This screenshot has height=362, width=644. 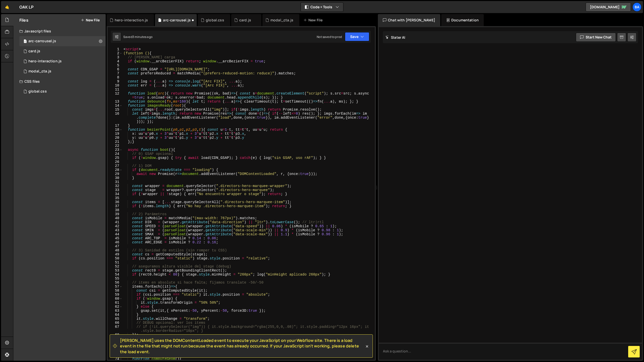 I want to click on div: 34, so click(x=115, y=194).